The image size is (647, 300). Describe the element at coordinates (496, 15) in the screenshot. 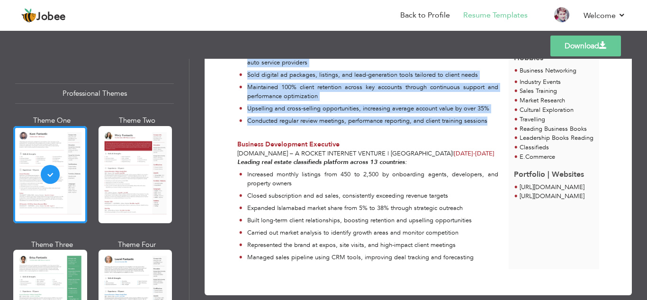

I see `a: Resume Templates` at that location.